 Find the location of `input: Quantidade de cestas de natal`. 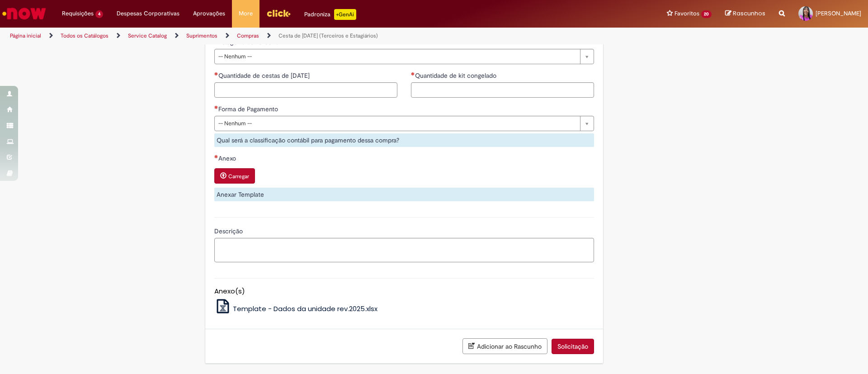

input: Quantidade de cestas de natal is located at coordinates (305, 90).